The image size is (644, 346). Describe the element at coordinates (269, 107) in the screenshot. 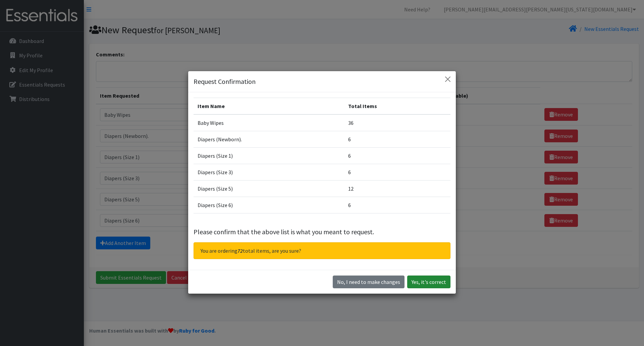

I see `th: Item Name` at that location.